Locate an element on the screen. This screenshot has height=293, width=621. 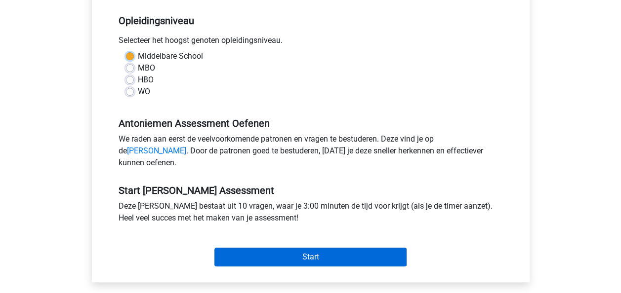
label: HBO is located at coordinates (146, 80).